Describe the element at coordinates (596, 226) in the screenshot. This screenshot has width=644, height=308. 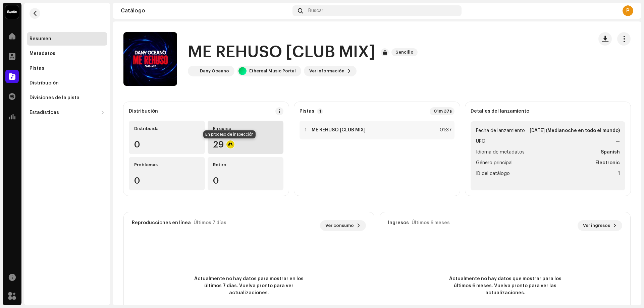
I see `span: Ver ingresos` at that location.